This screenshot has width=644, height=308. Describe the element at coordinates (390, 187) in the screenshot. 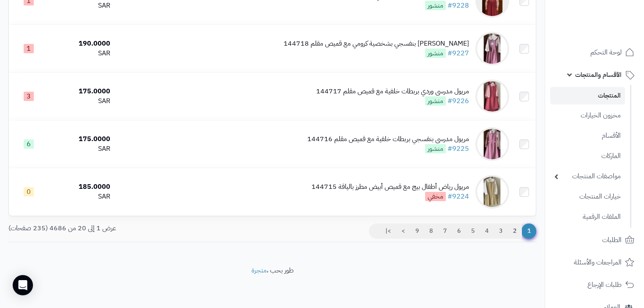

I see `div: مريول رياض أطفال بيج مع قميص أبيض مطرز بالياقة 144715` at that location.